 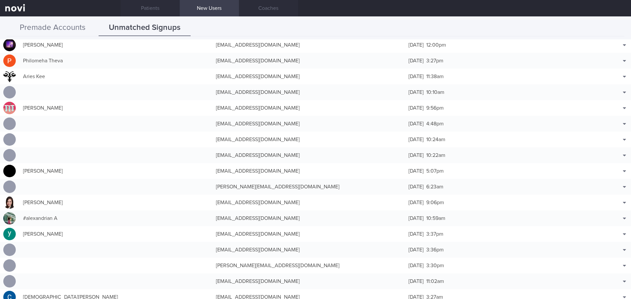 What do you see at coordinates (435, 187) in the screenshot?
I see `span: 6:23am` at bounding box center [435, 187].